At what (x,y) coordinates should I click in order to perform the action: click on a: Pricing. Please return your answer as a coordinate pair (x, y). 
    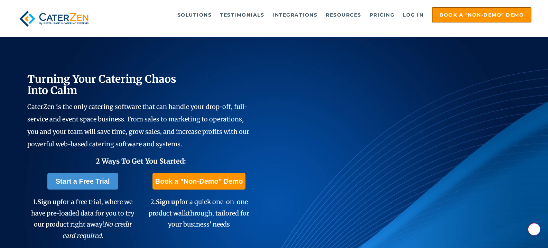
    Looking at the image, I should click on (382, 15).